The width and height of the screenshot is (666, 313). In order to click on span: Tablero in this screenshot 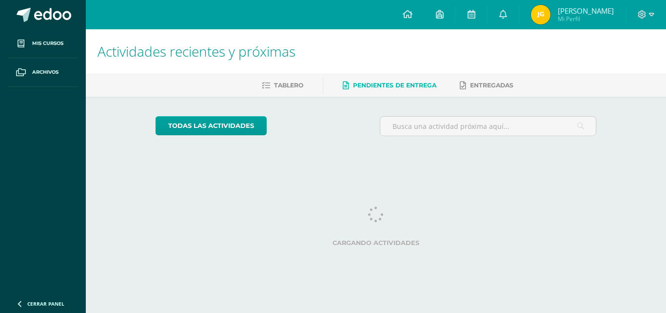, I will do `click(289, 85)`.